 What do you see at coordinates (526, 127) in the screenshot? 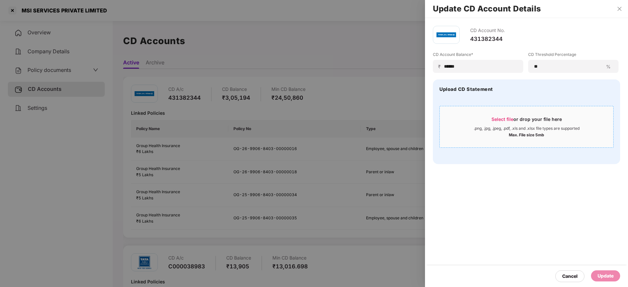
I see `span: Select fileor drop your file here.png, .jpg, .jpeg, .pdf, .xls and .xlsx file types are supported...` at bounding box center [526, 127].